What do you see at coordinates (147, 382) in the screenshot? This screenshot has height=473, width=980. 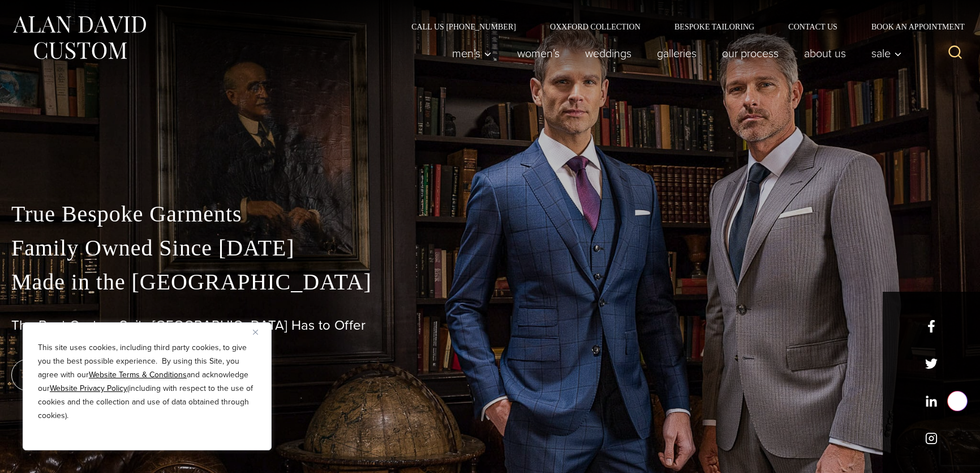 I see `p: This site uses cookies, including third party cookies, to give you the best possible experience. ...` at bounding box center [147, 382].